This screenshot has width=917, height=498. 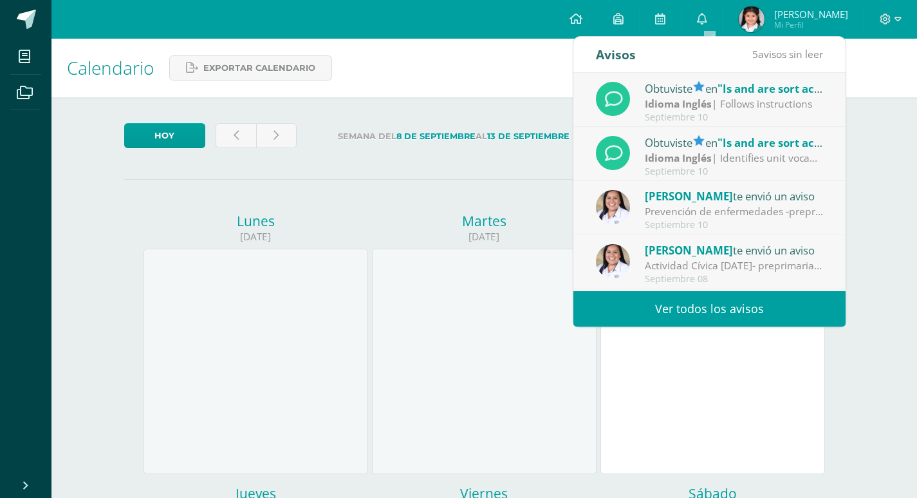 What do you see at coordinates (734, 158) in the screenshot?
I see `div: | Identifies unit vocabulary` at bounding box center [734, 158].